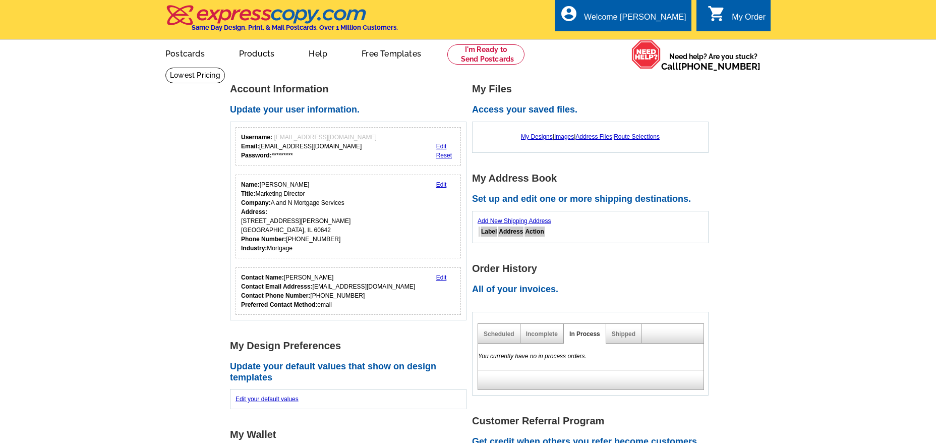 The height and width of the screenshot is (443, 936). I want to click on a: Help, so click(318, 52).